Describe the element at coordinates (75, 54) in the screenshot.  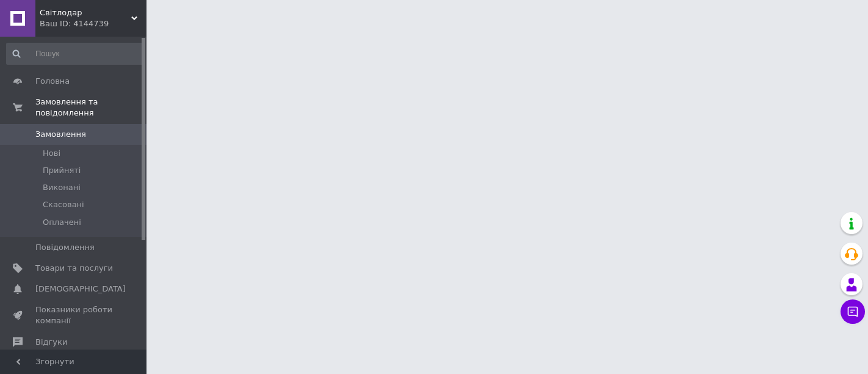
I see `input: Пошук` at that location.